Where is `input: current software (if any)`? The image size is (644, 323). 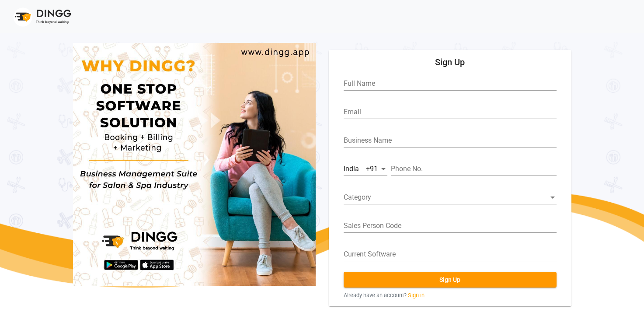
input: current software (if any) is located at coordinates (450, 254).